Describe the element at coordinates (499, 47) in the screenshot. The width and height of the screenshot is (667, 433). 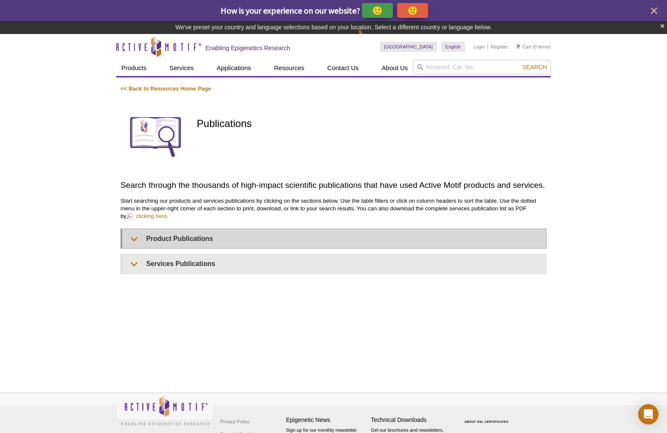
I see `a: Register` at that location.